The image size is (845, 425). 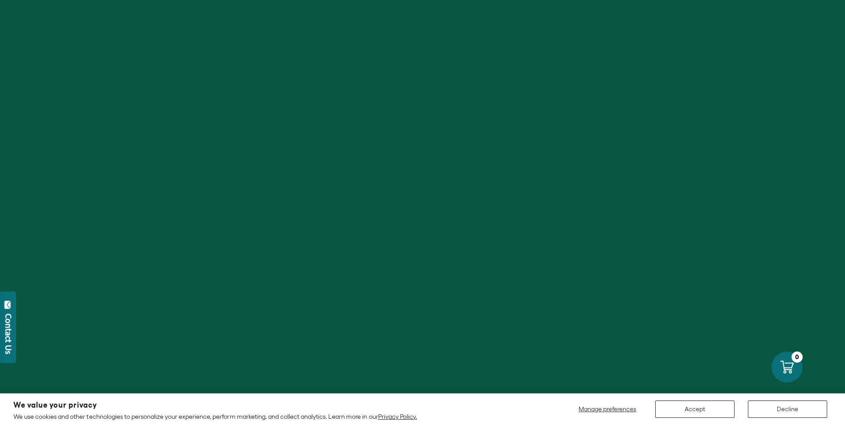 I want to click on p: We use cookies and other technologies to personalize your experience, perform marketing, and coll..., so click(x=215, y=416).